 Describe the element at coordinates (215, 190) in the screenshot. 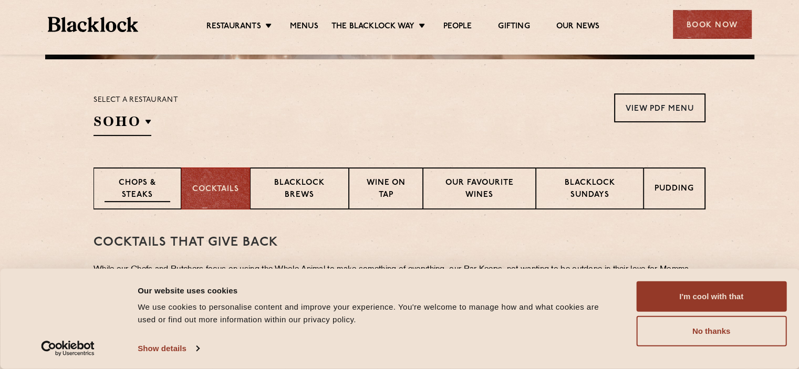

I see `p: Cocktails` at that location.